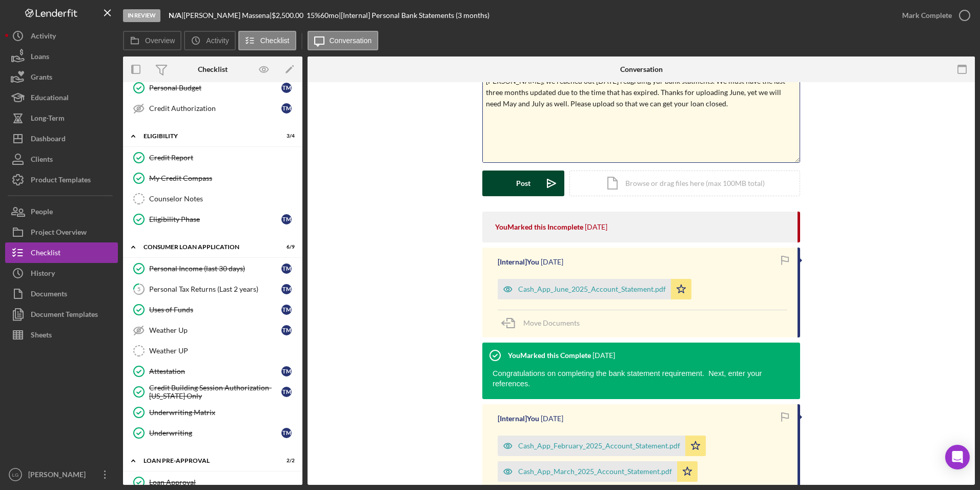 The image size is (980, 490). I want to click on div: People, so click(41, 213).